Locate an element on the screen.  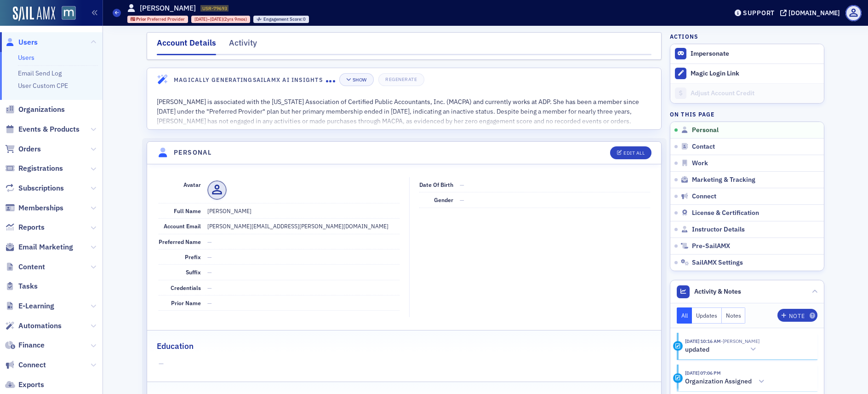
span: Tasks is located at coordinates (28, 286).